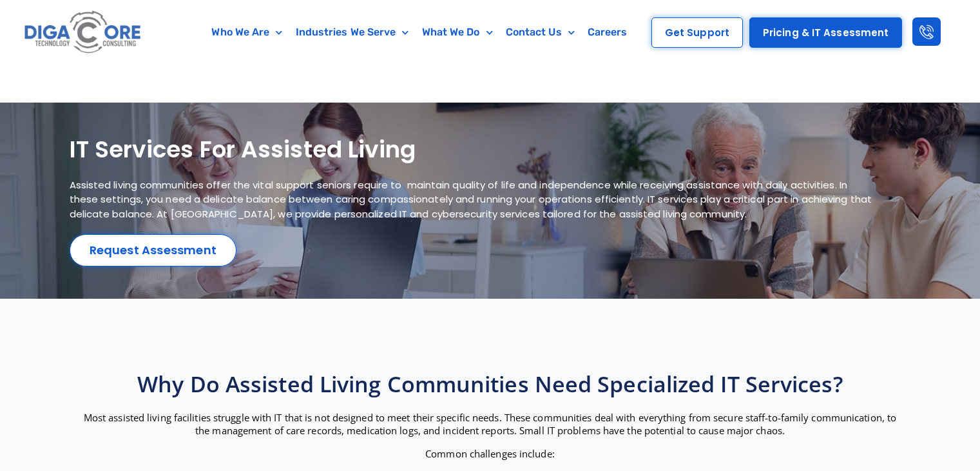  Describe the element at coordinates (83, 32) in the screenshot. I see `img: Digacore logo 1` at that location.